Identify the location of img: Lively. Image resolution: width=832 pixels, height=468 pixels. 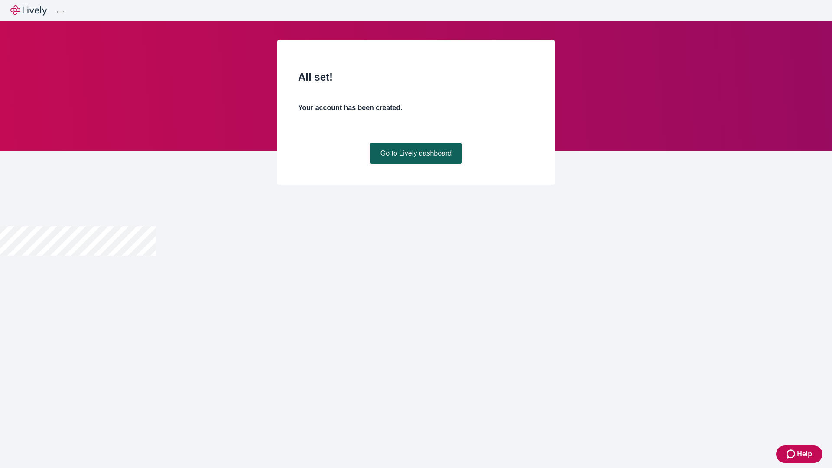
(29, 10).